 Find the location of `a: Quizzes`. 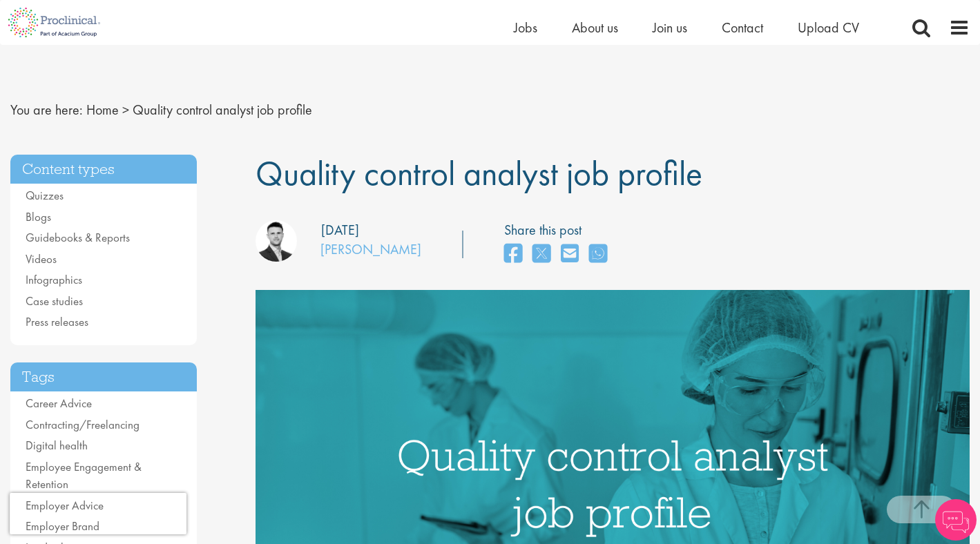

a: Quizzes is located at coordinates (44, 195).